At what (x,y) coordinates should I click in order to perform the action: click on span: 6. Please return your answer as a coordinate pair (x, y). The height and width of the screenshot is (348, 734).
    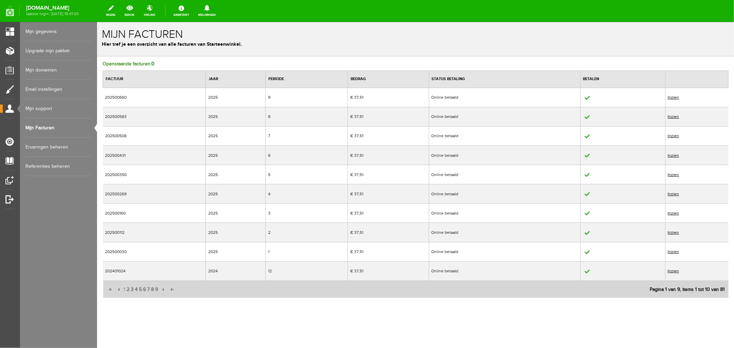
    Looking at the image, I should click on (48, 268).